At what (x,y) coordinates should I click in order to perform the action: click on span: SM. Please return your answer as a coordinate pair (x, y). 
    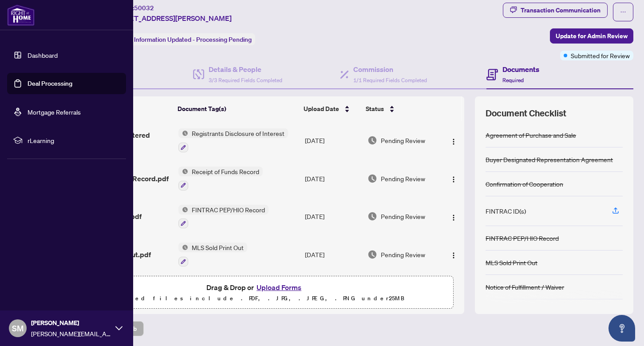
    Looking at the image, I should click on (18, 328).